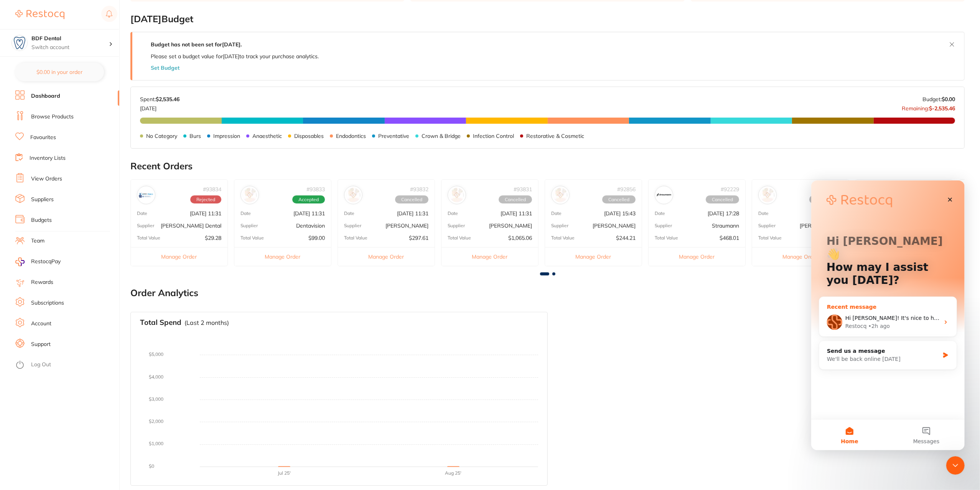  I want to click on p: Anaesthetic, so click(267, 136).